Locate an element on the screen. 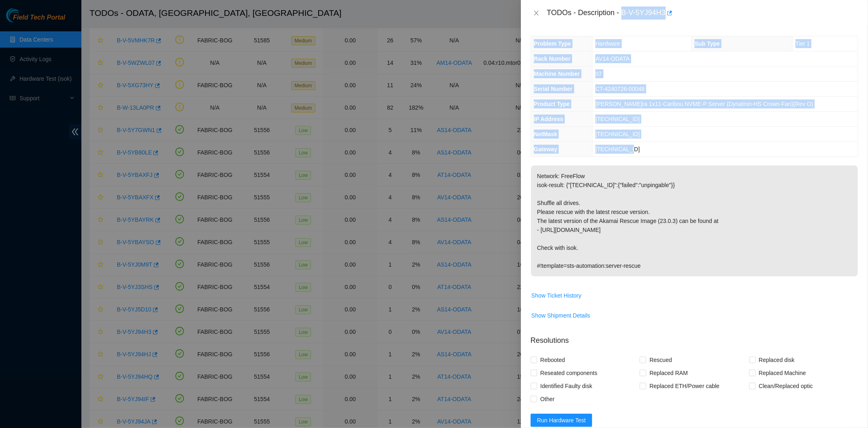 This screenshot has height=428, width=868. span: Machine Number is located at coordinates (557, 74).